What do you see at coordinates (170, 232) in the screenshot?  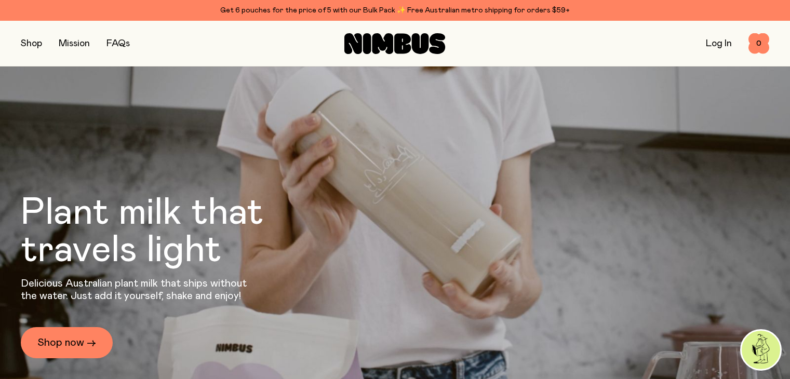 I see `h1: Plant milk that travels light` at bounding box center [170, 232].